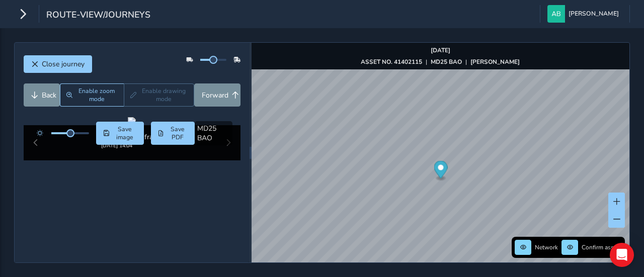 The width and height of the screenshot is (644, 277). Describe the element at coordinates (58, 64) in the screenshot. I see `button: Close journey` at that location.